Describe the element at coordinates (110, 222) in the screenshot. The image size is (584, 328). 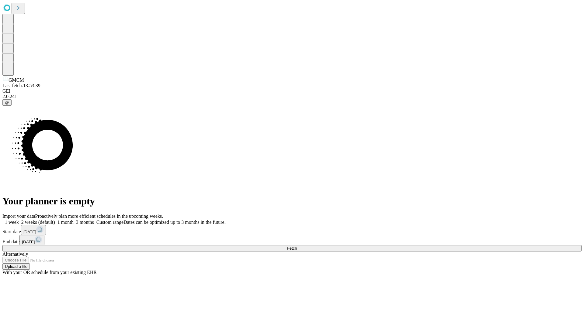
I see `span: Custom range` at that location.